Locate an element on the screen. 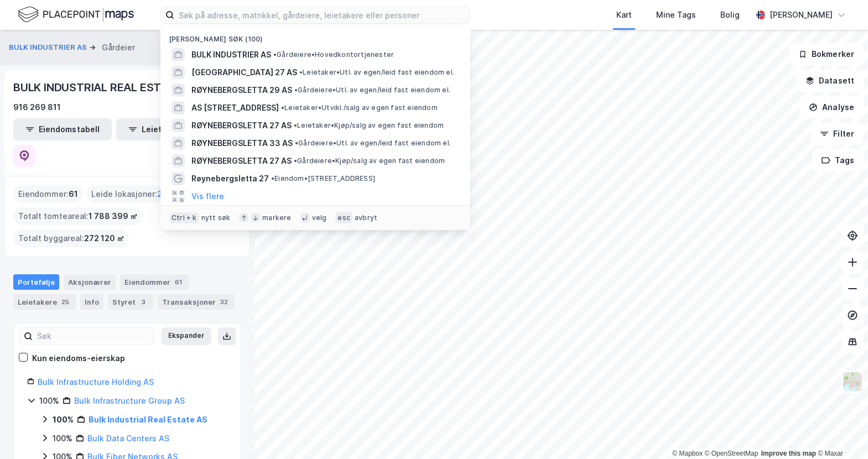  div: Gårdeier is located at coordinates (118, 47).